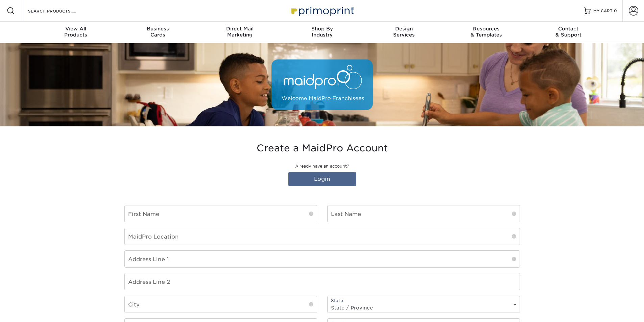 Image resolution: width=644 pixels, height=322 pixels. What do you see at coordinates (158, 29) in the screenshot?
I see `span: Business` at bounding box center [158, 29].